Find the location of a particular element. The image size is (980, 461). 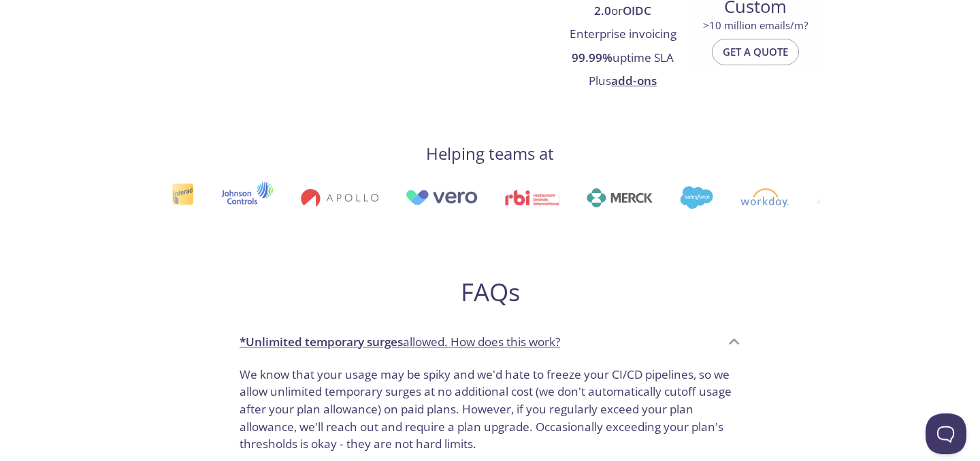

span: Get a quote is located at coordinates (755, 51).